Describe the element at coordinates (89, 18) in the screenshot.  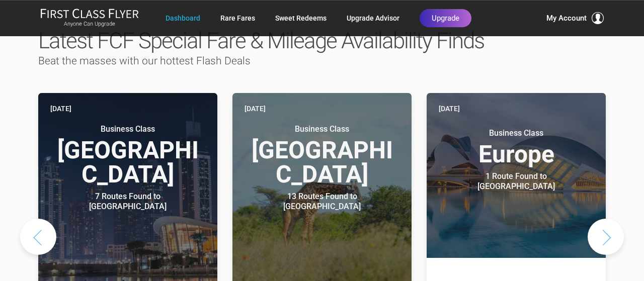
I see `a: First Class FlyerAnyone Can Upgrade` at that location.